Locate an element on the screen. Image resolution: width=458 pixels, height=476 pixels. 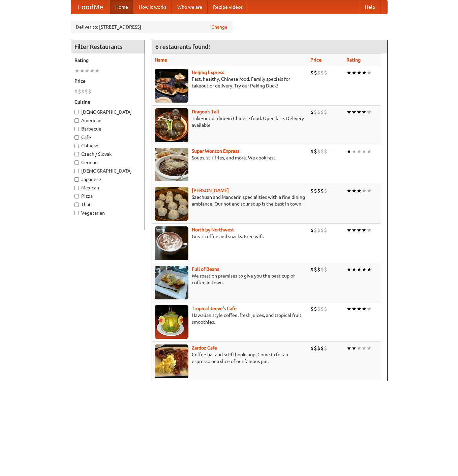
h5: Price is located at coordinates (108, 81).